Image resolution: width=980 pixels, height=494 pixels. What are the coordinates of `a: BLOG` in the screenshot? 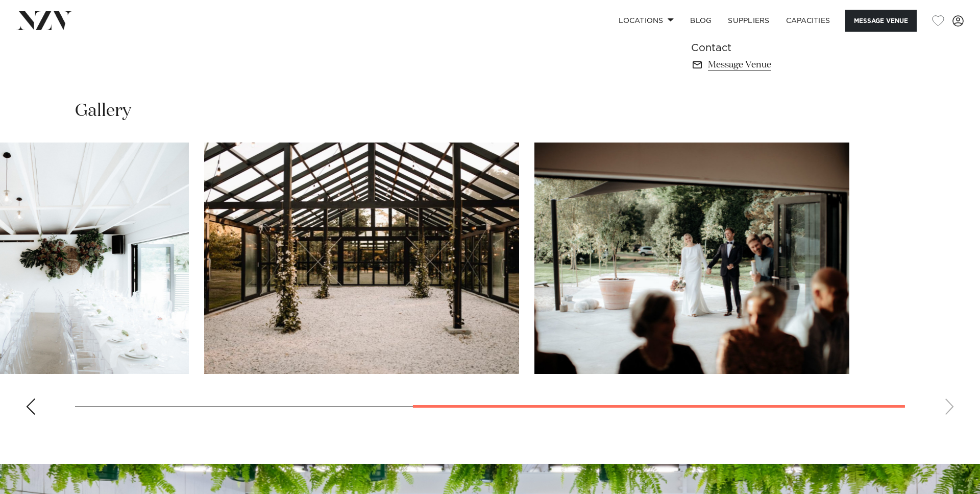 It's located at (701, 20).